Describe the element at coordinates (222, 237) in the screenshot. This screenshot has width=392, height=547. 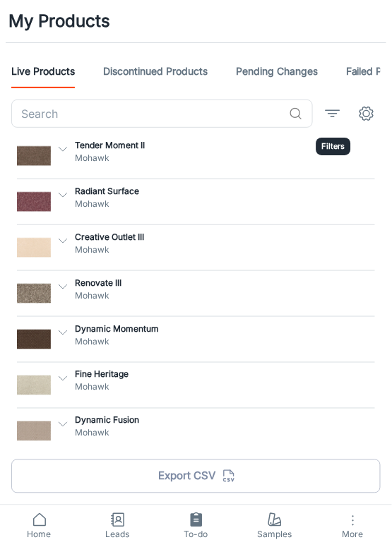
I see `p: Creative Outlet III` at that location.